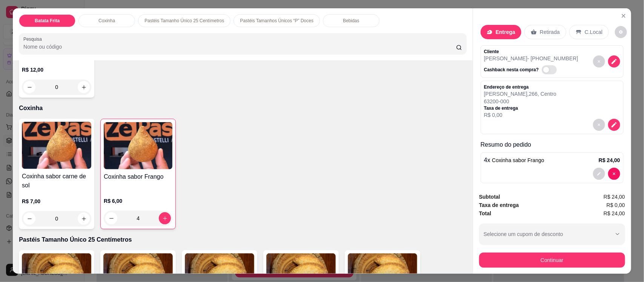  What do you see at coordinates (518, 160) in the screenshot?
I see `span: Coxinha sabor Frango` at bounding box center [518, 160].